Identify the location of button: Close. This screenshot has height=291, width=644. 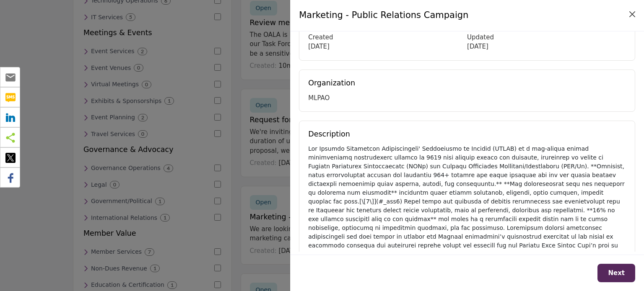
(632, 14).